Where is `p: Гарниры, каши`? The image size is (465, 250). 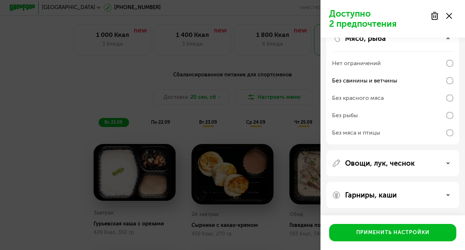
p: Гарниры, каши is located at coordinates (371, 195).